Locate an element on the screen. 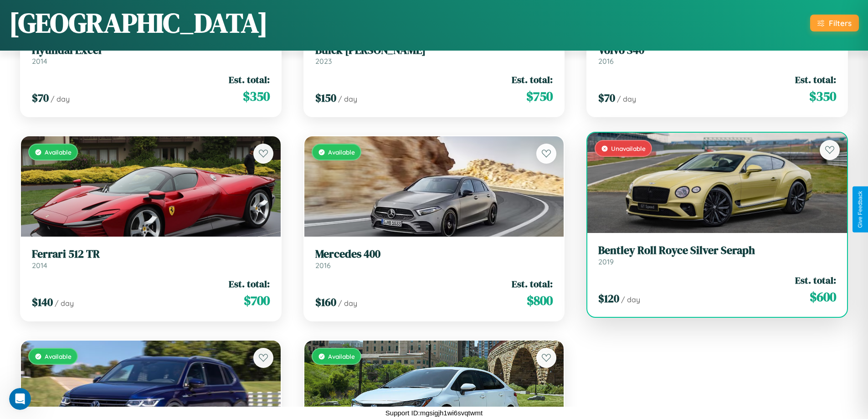 This screenshot has width=868, height=419. a: Volvo S402016 is located at coordinates (717, 55).